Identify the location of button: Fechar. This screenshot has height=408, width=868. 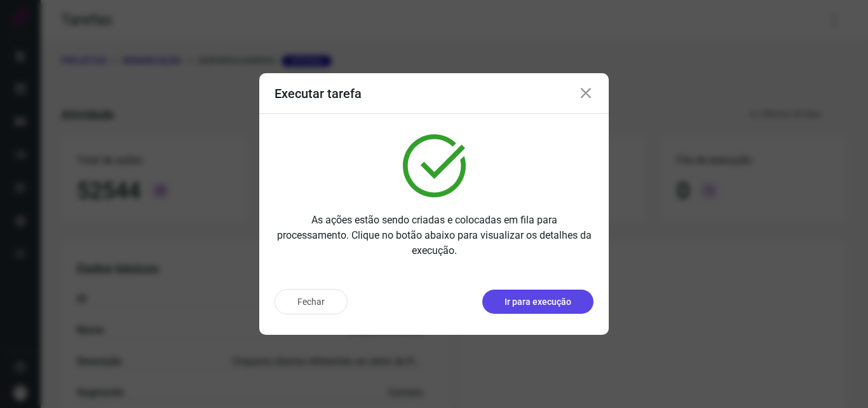
(311, 302).